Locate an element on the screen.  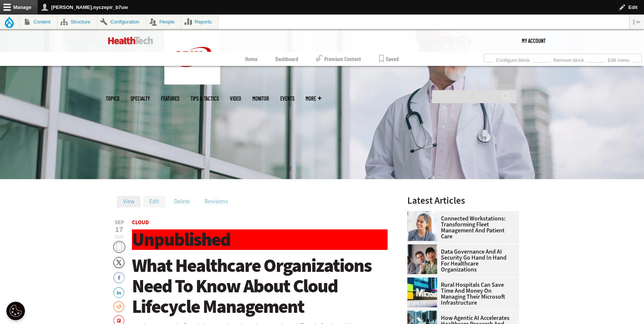
span: What Healthcare Organizations Need To Know About Cloud Lifecycle Management is located at coordinates (252, 286).